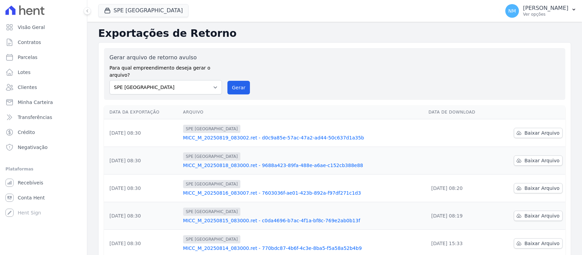 This screenshot has width=582, height=255. What do you see at coordinates (28, 57) in the screenshot?
I see `span: Parcelas` at bounding box center [28, 57].